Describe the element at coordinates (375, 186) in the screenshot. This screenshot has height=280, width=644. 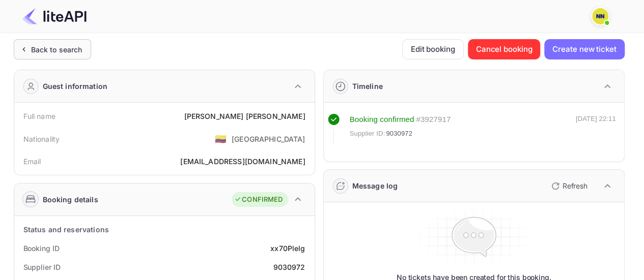
I see `div: Message log` at that location.